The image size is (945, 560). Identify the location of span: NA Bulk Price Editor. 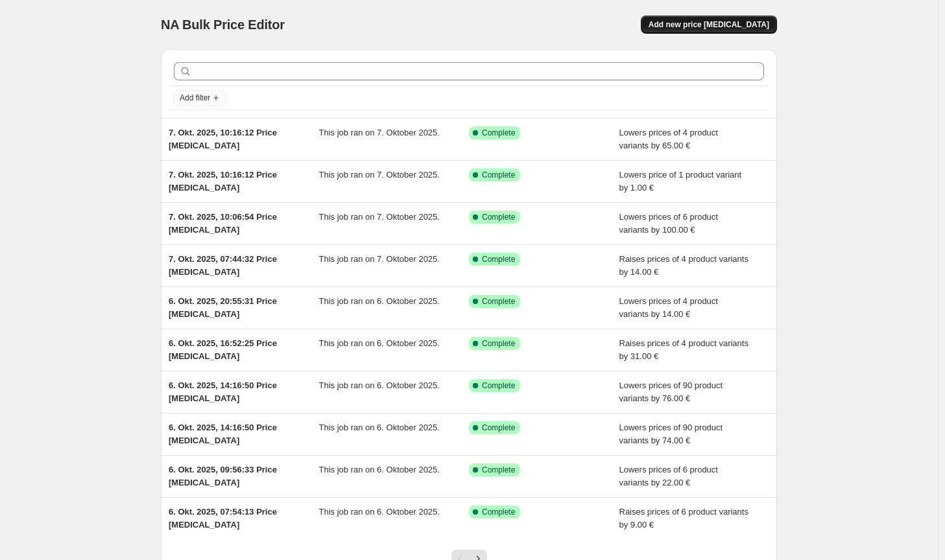
(223, 24).